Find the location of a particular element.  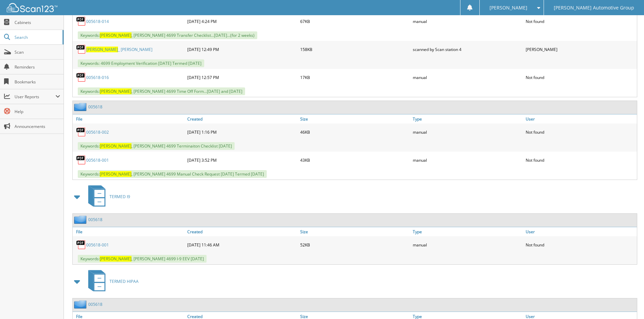

span: Scan is located at coordinates (37, 52).